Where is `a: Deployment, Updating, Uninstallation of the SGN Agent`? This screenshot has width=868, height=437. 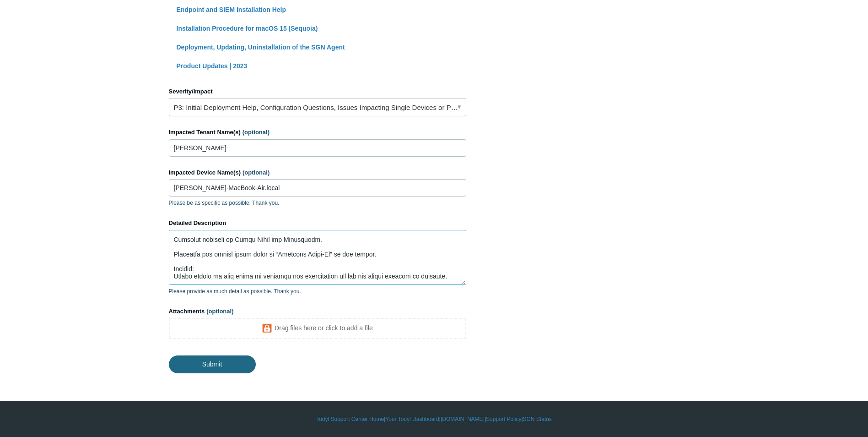
a: Deployment, Updating, Uninstallation of the SGN Agent is located at coordinates (261, 47).